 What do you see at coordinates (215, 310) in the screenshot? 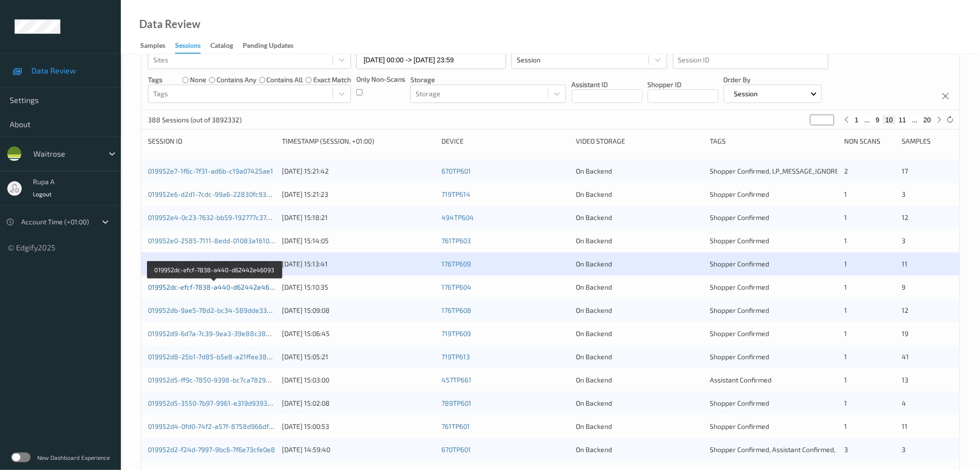
I see `a: 019952db-9ae5-78d2-bc34-589dde33e5d1` at bounding box center [215, 310].